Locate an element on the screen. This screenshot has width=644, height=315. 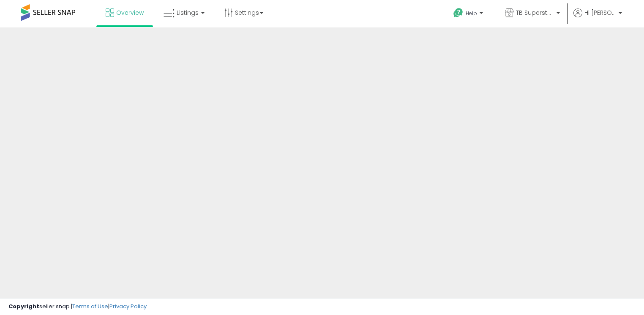
span: Help is located at coordinates (471, 13).